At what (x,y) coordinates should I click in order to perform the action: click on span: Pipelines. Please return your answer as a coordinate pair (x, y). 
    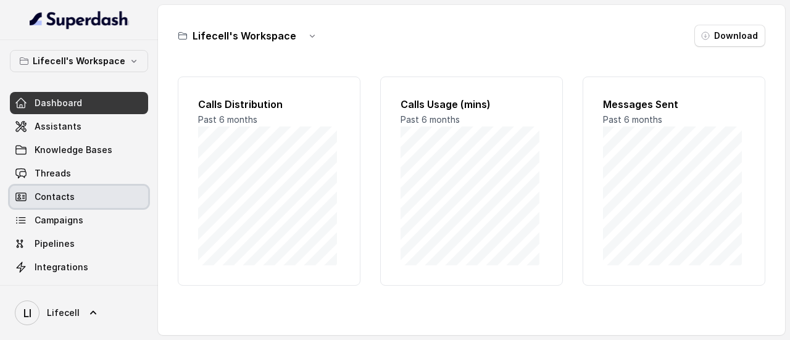
    Looking at the image, I should click on (54, 244).